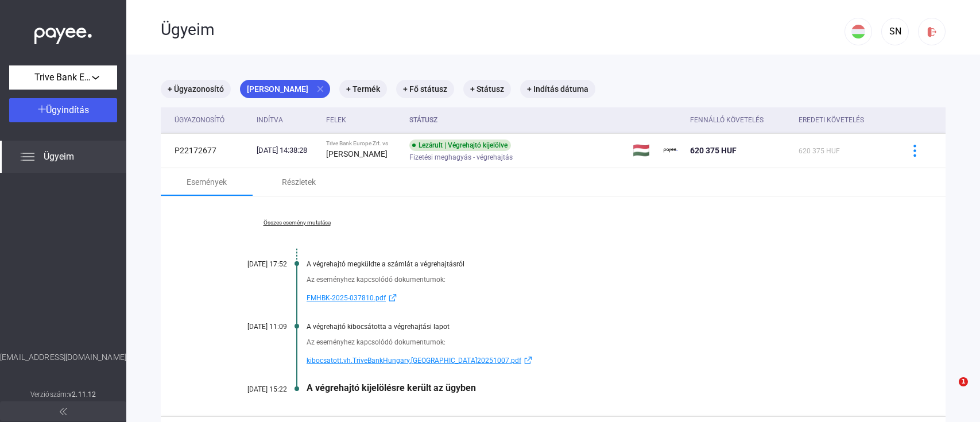 The height and width of the screenshot is (422, 980). I want to click on img: more-blue, so click(915, 150).